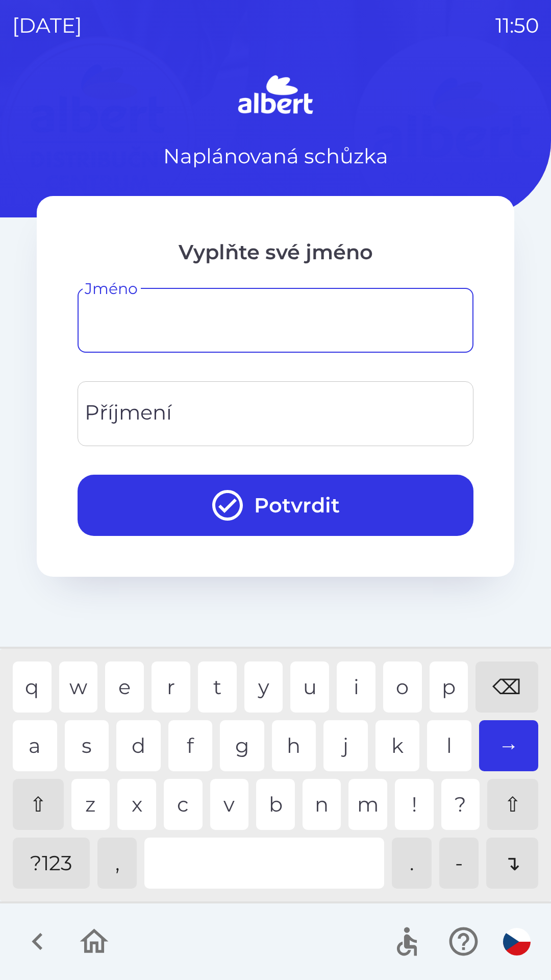  Describe the element at coordinates (276, 252) in the screenshot. I see `p: Vyplňte své jméno` at that location.